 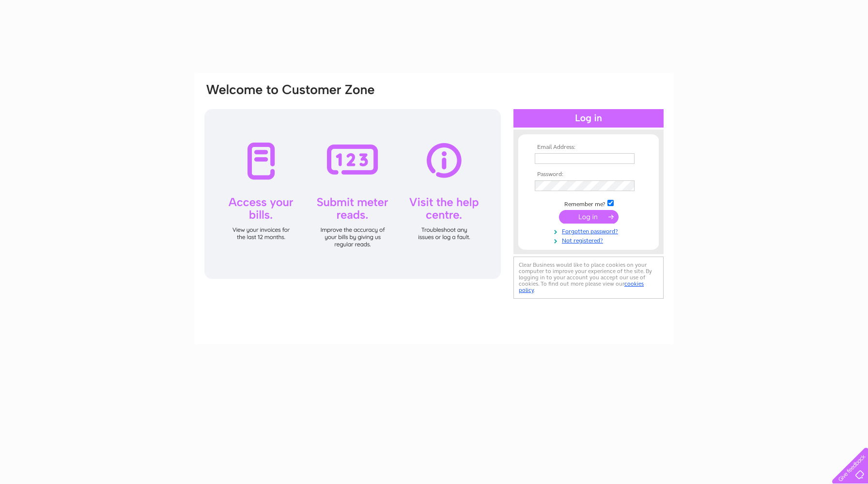 What do you see at coordinates (589, 175) in the screenshot?
I see `th: Password:` at bounding box center [589, 175].